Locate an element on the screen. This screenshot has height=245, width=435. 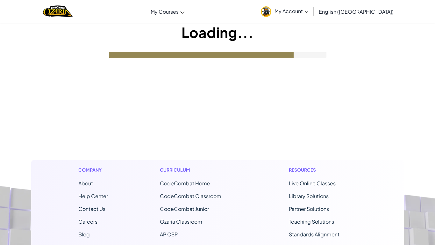
a: Teaching Solutions is located at coordinates (311, 221).